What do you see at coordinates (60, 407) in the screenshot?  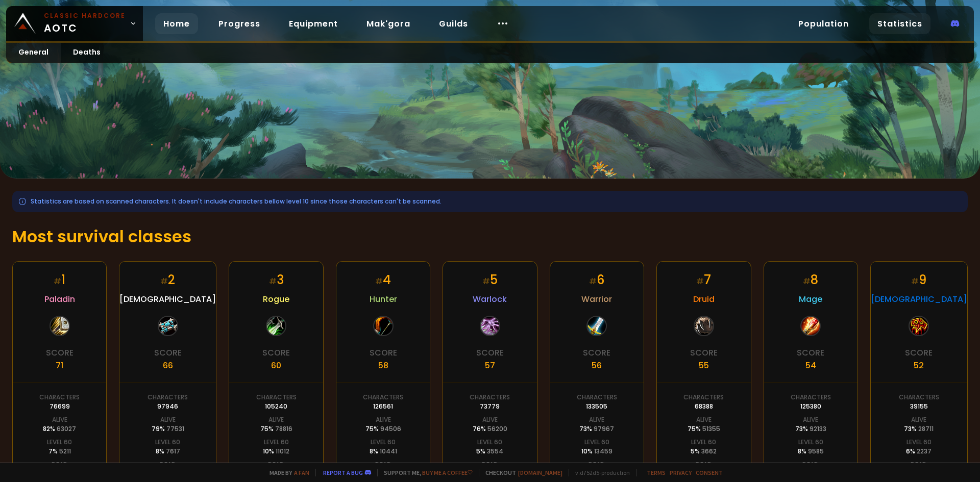 I see `div: 76699` at bounding box center [60, 407].